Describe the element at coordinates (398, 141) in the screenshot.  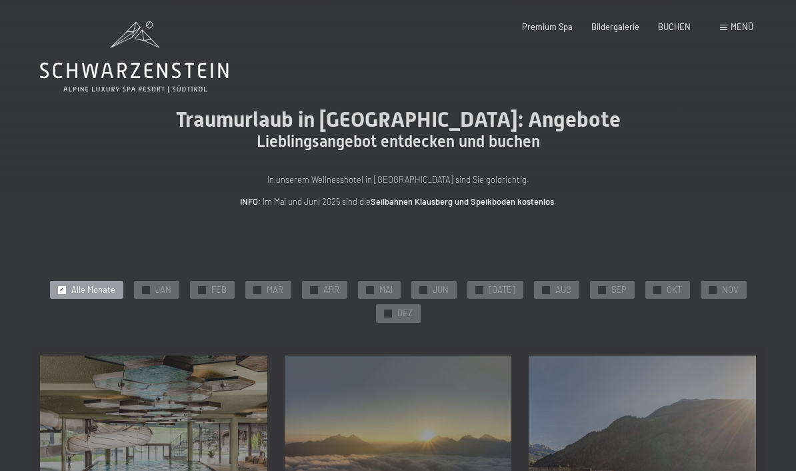
I see `span: Lieblingsangebot entdecken und buchen` at that location.